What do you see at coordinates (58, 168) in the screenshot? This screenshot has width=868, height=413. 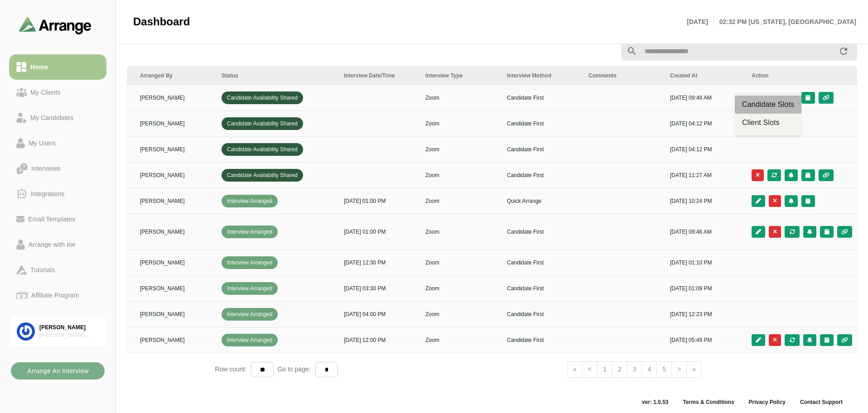 I see `a: Interviews` at bounding box center [58, 168].